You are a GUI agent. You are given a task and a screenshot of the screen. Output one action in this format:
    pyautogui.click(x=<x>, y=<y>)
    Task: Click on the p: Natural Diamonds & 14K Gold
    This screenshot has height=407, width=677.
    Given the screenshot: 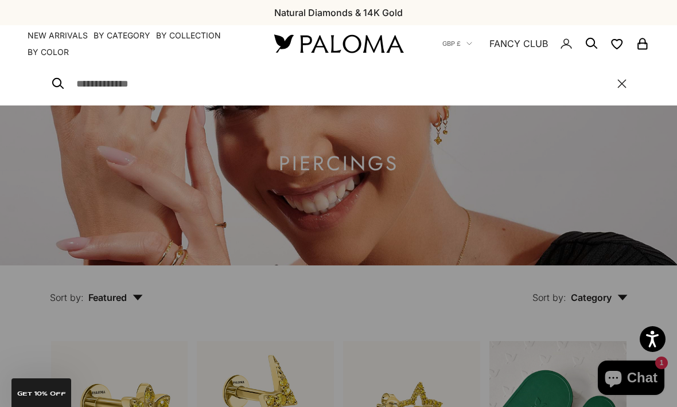 What is the action you would take?
    pyautogui.click(x=338, y=13)
    